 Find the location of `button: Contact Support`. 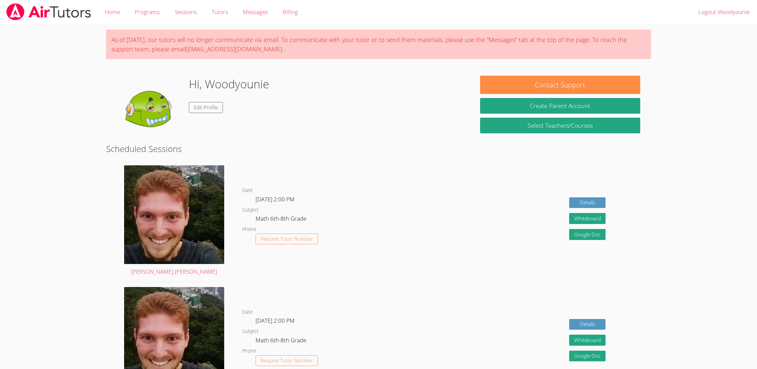

button: Contact Support is located at coordinates (560, 85).